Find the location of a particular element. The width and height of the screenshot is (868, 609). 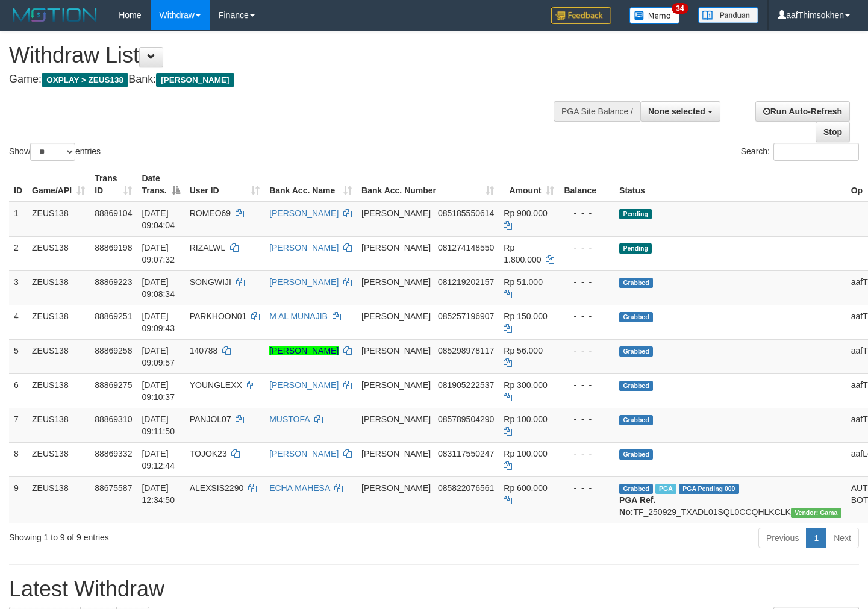

b: PGA Ref. No: is located at coordinates (637, 506).